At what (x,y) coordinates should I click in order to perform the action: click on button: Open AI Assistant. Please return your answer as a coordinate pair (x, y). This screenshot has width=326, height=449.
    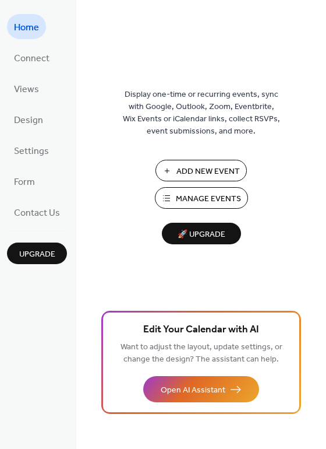
    Looking at the image, I should click on (201, 389).